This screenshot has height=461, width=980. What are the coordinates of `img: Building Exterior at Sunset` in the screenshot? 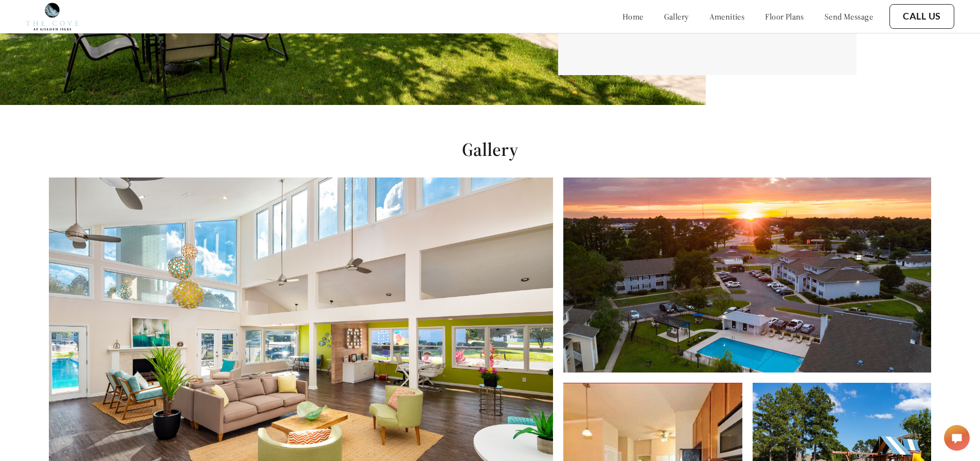 It's located at (748, 275).